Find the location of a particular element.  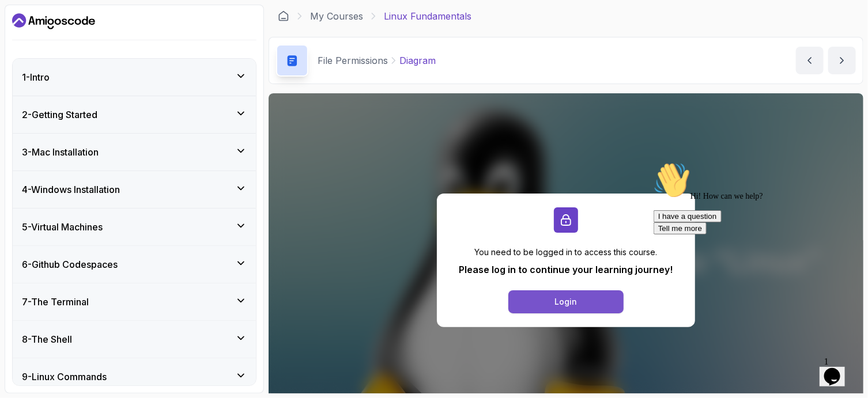

button: 9-Linux Commands is located at coordinates (134, 377).